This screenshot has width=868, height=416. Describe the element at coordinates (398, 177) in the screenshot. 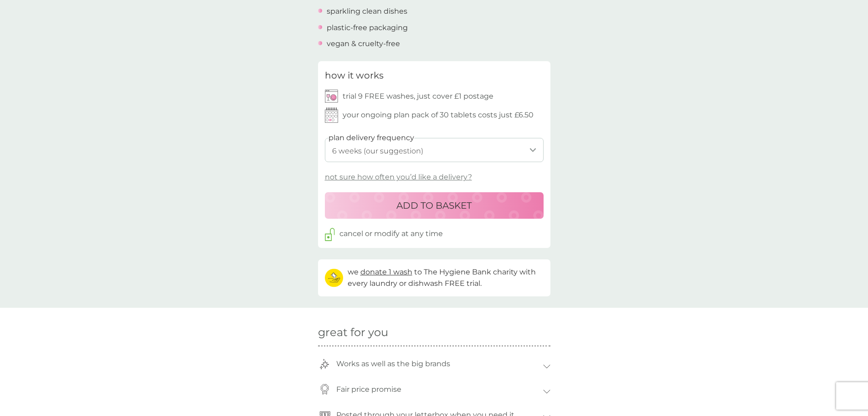

I see `p: not sure how often you’d like a delivery?` at that location.